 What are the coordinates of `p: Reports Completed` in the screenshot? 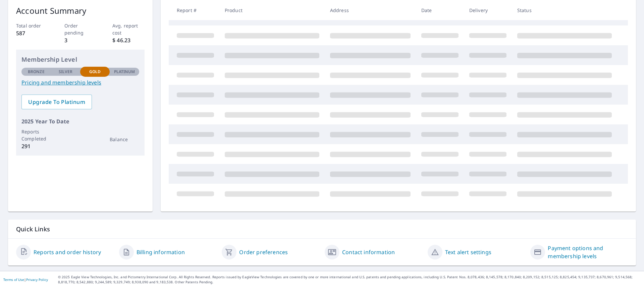 It's located at (36, 135).